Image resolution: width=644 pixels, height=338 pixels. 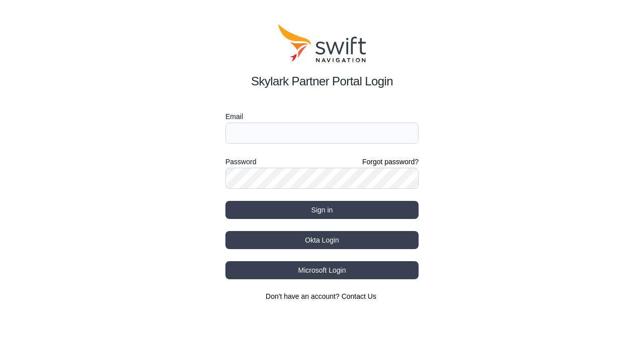 I want to click on a: Forgot password?, so click(x=390, y=162).